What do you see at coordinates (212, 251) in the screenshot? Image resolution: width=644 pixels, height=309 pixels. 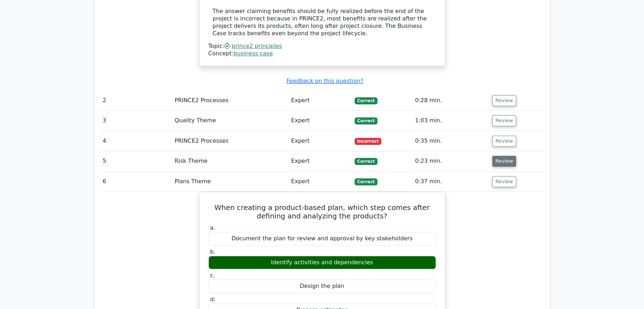 I see `span: b.` at bounding box center [212, 251].